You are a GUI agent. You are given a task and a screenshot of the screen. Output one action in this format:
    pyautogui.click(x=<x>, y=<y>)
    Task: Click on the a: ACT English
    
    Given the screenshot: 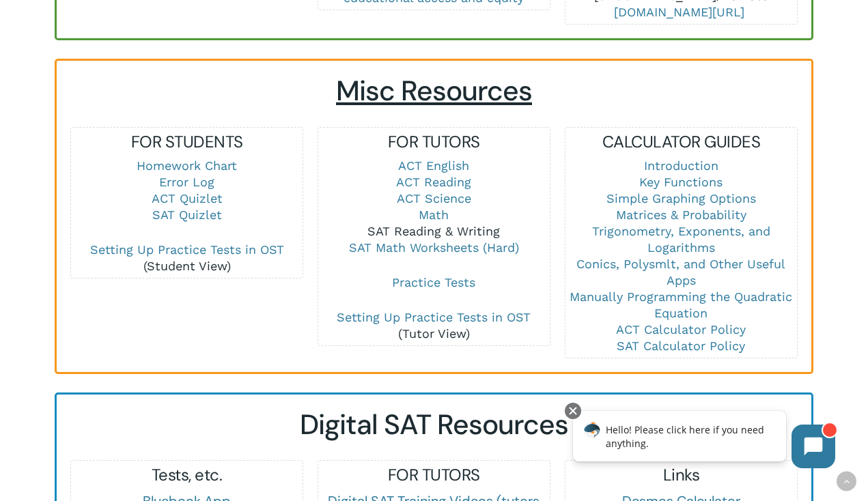 What is the action you would take?
    pyautogui.click(x=433, y=165)
    